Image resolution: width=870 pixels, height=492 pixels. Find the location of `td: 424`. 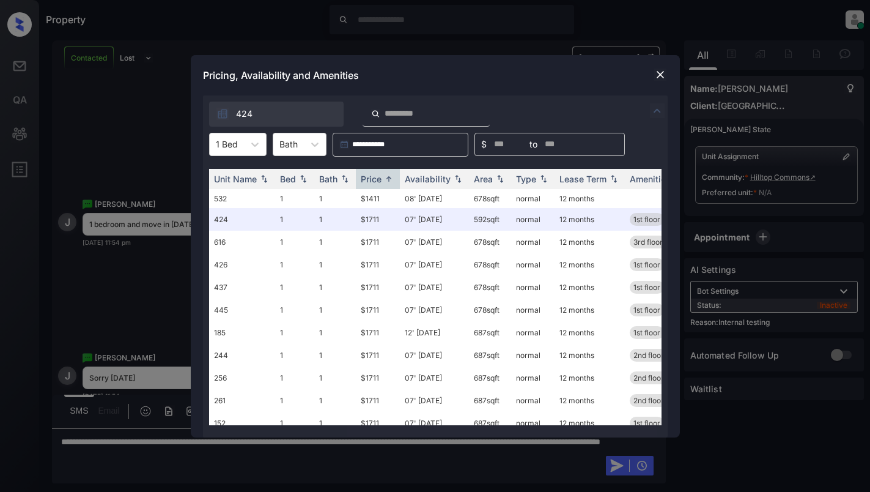

td: 424 is located at coordinates (242, 219).